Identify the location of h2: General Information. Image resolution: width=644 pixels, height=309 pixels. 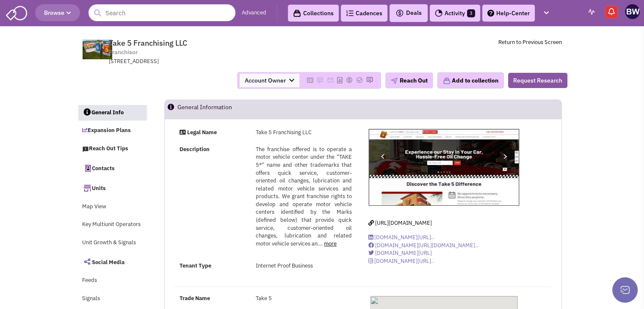
(205, 109).